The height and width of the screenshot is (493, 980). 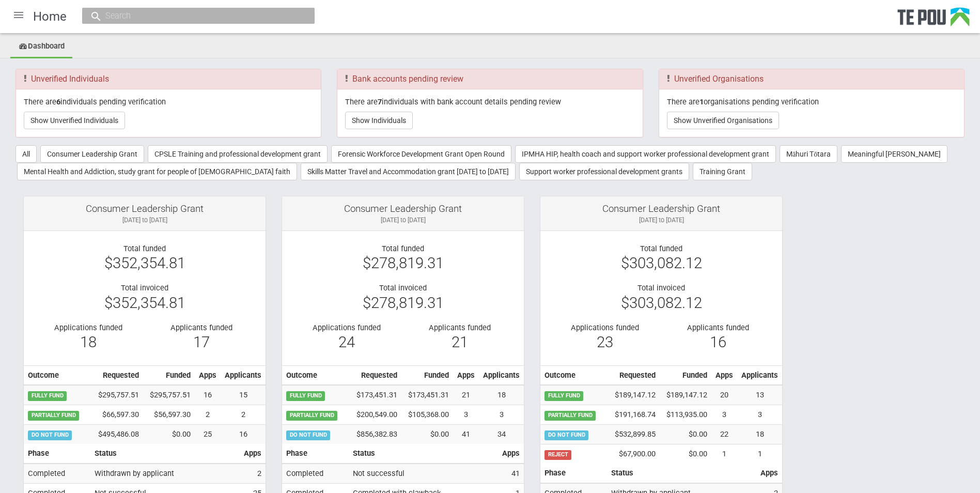 What do you see at coordinates (117, 414) in the screenshot?
I see `td: $66,597.30` at bounding box center [117, 414].